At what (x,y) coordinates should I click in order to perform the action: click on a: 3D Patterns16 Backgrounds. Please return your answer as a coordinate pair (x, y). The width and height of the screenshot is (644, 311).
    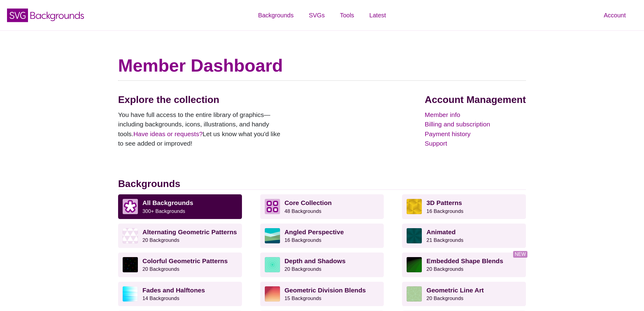
    Looking at the image, I should click on (464, 207).